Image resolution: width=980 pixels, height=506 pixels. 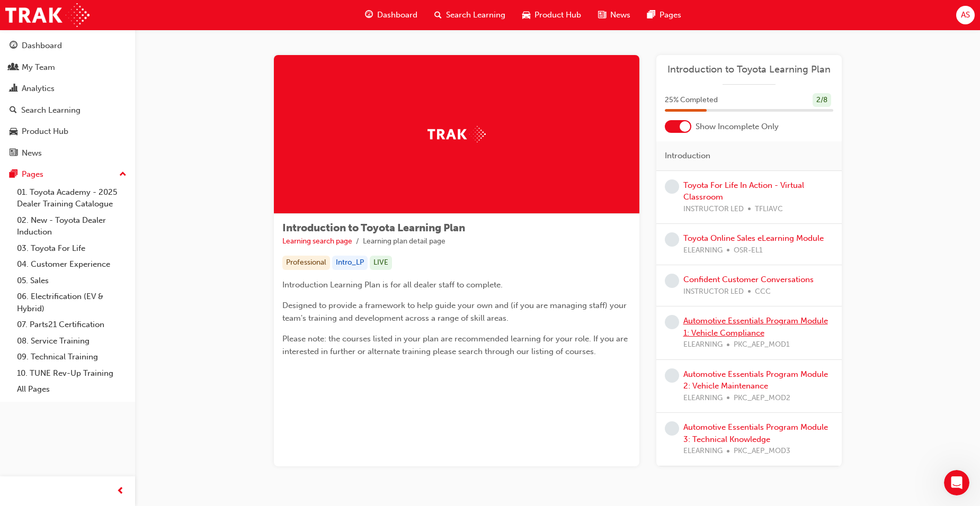 What do you see at coordinates (369, 15) in the screenshot?
I see `span: guage-icon` at bounding box center [369, 15].